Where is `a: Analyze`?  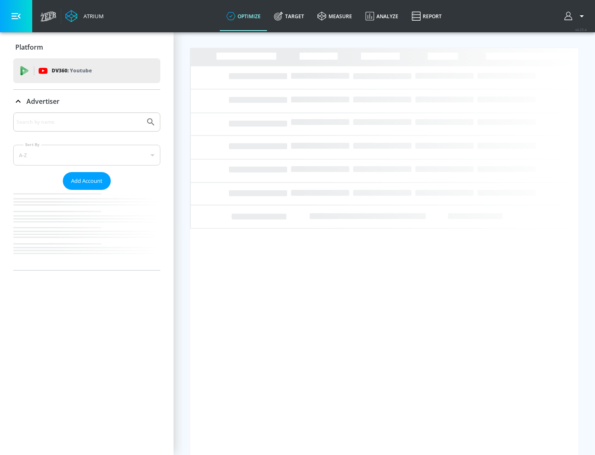
a: Analyze is located at coordinates (382, 16).